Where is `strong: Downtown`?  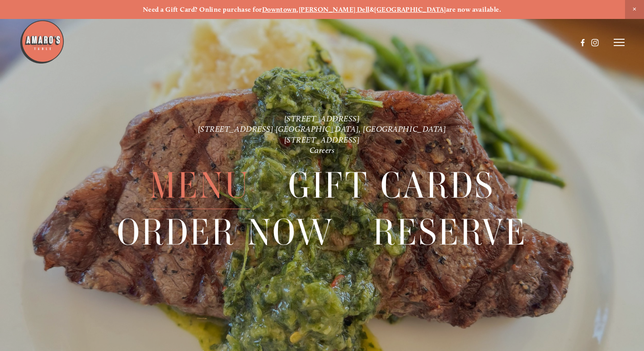
strong: Downtown is located at coordinates (279, 10).